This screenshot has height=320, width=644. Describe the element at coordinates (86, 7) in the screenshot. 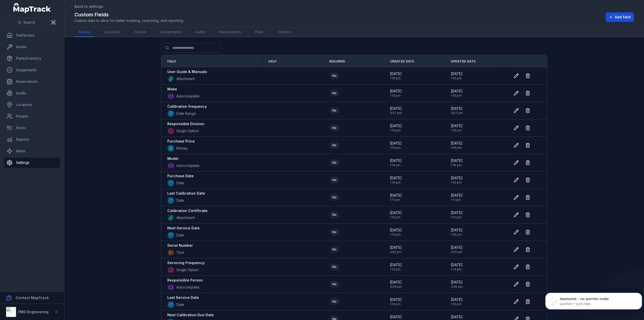

I see `a: Back to settings` at that location.